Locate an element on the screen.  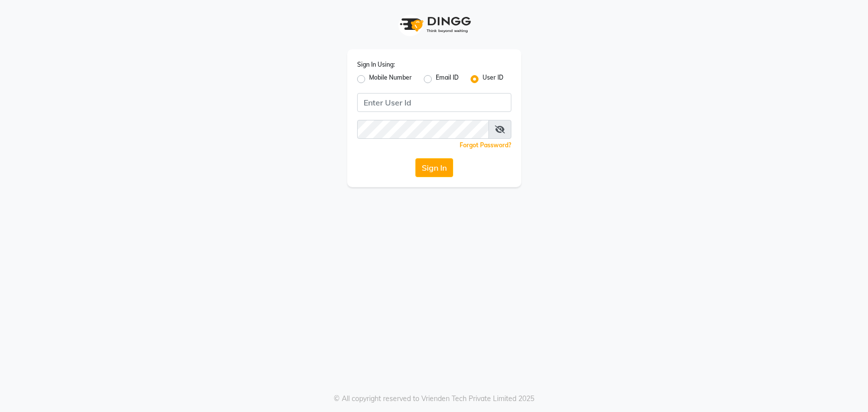
img: logo1.svg is located at coordinates (434, 24).